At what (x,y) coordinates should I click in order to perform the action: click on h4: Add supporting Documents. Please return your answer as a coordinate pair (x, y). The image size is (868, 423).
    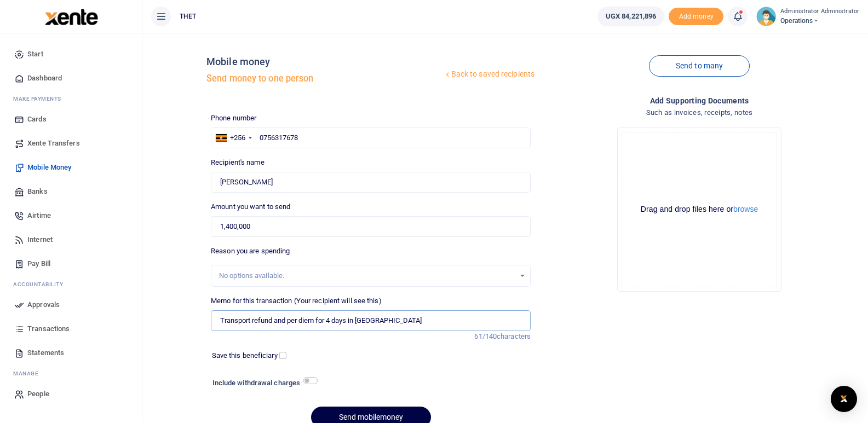
    Looking at the image, I should click on (699, 101).